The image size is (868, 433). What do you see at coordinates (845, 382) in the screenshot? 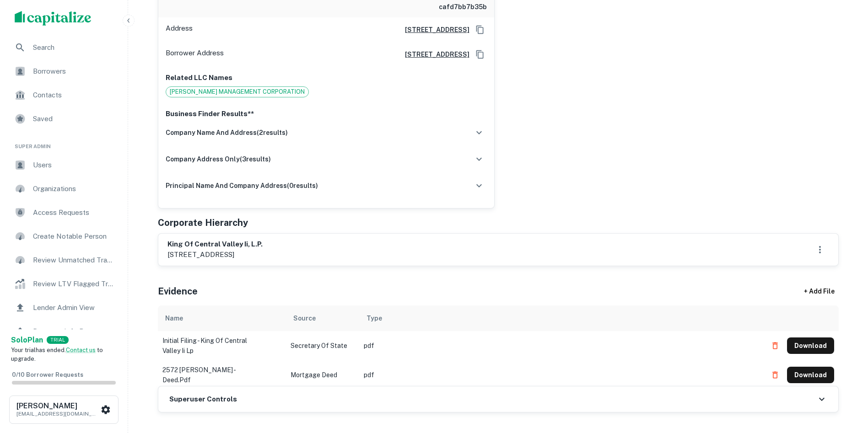
I see `div: Chat Widget` at bounding box center [845, 382].